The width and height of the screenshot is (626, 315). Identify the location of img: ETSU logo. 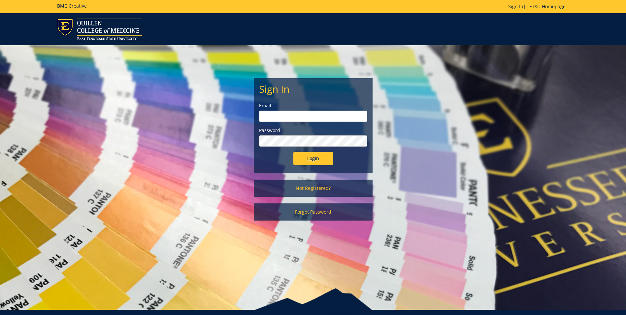
(99, 29).